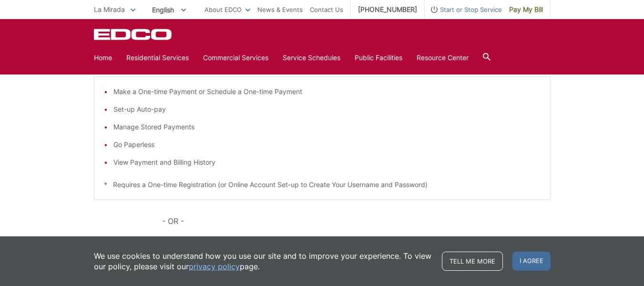 The image size is (644, 286). What do you see at coordinates (214, 266) in the screenshot?
I see `a: privacy policy` at bounding box center [214, 266].